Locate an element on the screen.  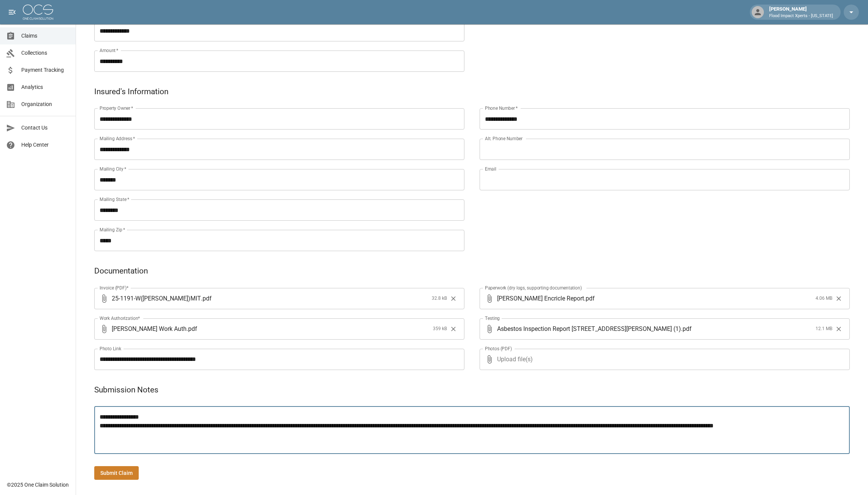
span: 32.8 kB is located at coordinates (439, 299).